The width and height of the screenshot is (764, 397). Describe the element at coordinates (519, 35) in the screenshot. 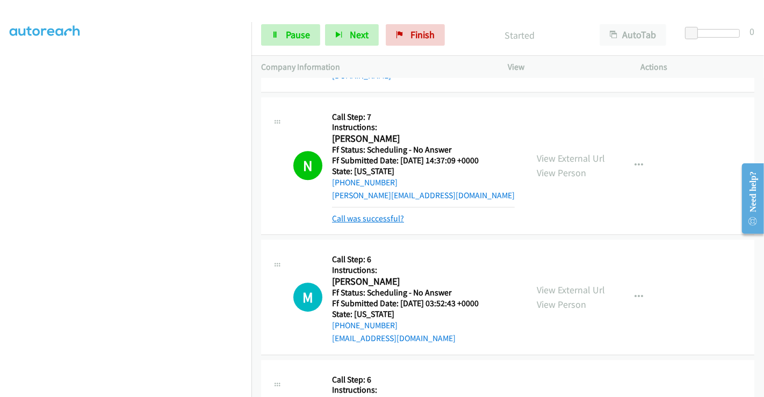

I see `p: Started` at that location.